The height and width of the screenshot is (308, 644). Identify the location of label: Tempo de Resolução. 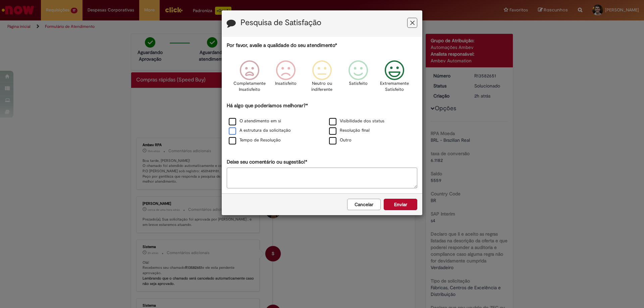
(254, 140).